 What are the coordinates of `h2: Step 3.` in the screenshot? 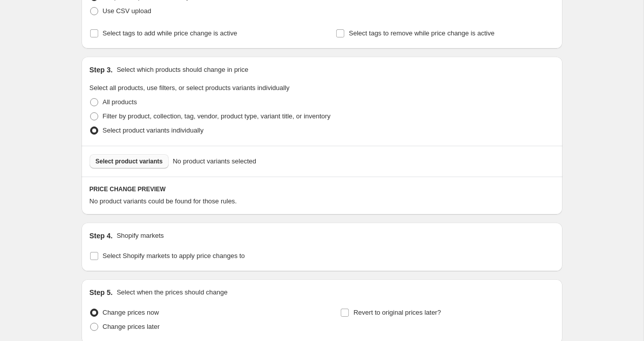 It's located at (101, 70).